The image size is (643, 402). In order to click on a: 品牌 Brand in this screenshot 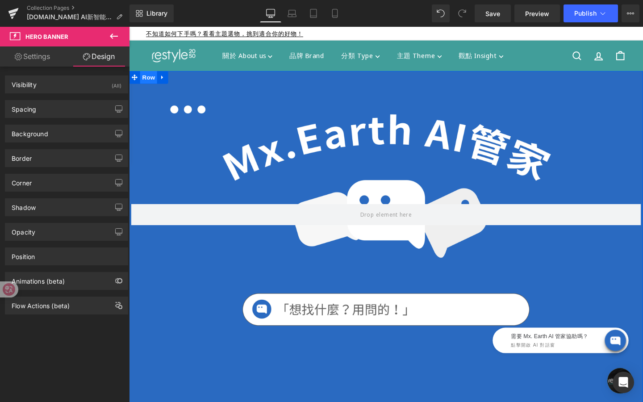, I will do `click(187, 30)`.